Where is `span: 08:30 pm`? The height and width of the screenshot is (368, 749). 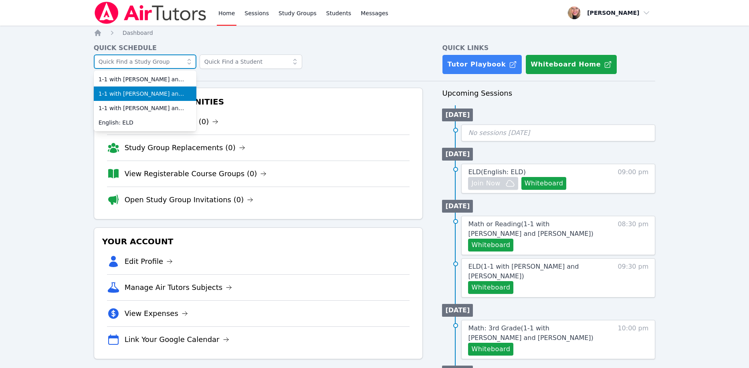
span: 08:30 pm is located at coordinates (633, 236).